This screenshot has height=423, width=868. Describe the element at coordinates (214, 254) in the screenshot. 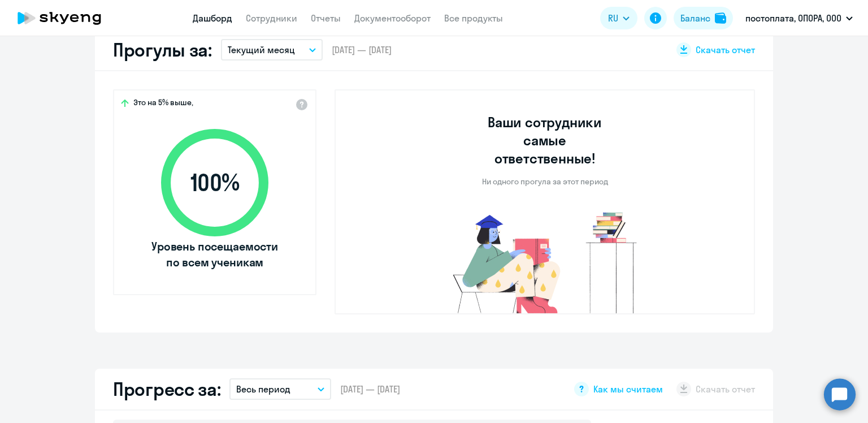

I see `span: Уровень посещаемости по всем ученикам` at that location.